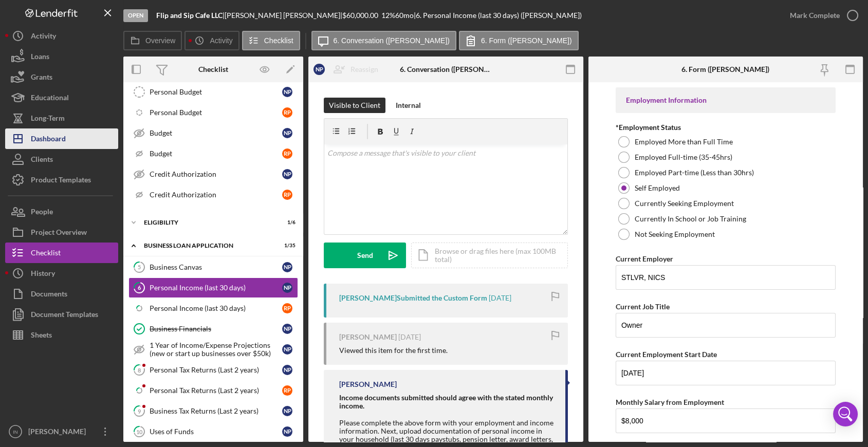  What do you see at coordinates (214, 153) in the screenshot?
I see `a: BudgetRP` at bounding box center [214, 153].